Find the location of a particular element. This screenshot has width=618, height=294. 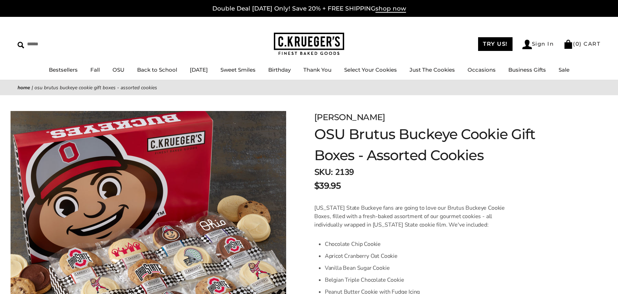

span: shop now is located at coordinates (391, 9).